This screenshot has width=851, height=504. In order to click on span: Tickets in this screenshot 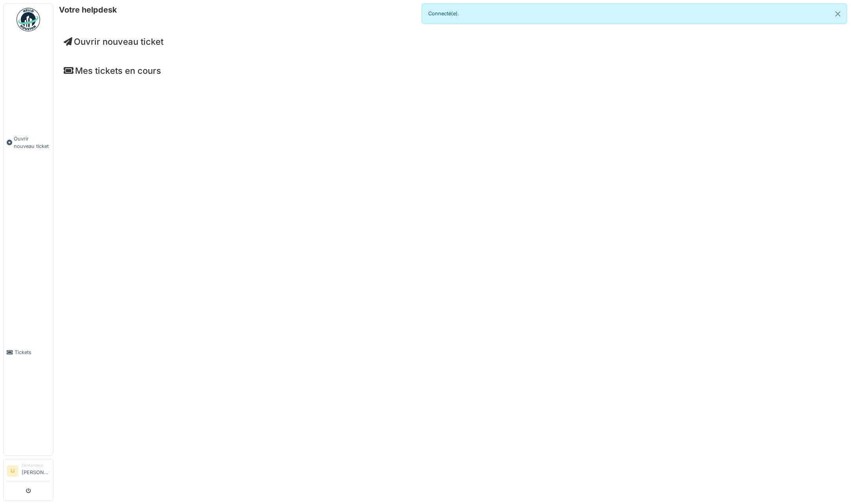, I will do `click(32, 352)`.